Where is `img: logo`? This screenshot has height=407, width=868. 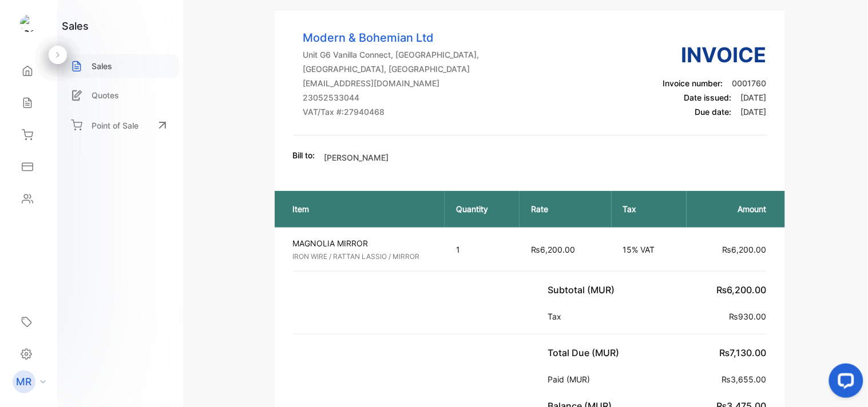
img: logo is located at coordinates (29, 23).